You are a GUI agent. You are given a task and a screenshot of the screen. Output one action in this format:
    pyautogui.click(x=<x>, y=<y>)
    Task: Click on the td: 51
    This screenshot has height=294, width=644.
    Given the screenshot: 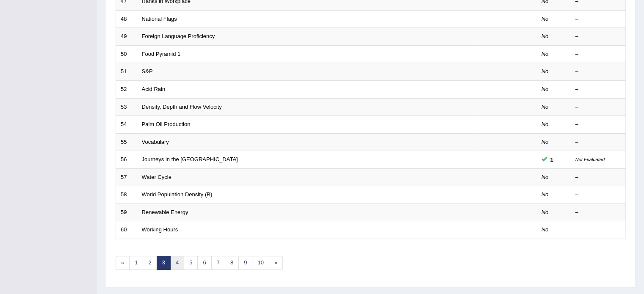 What is the action you would take?
    pyautogui.click(x=126, y=72)
    